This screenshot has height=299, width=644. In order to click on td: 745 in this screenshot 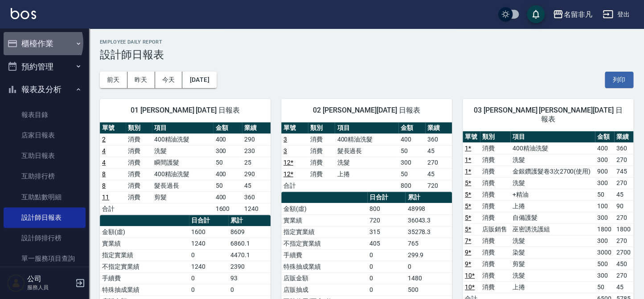, I will do `click(623, 172)`.